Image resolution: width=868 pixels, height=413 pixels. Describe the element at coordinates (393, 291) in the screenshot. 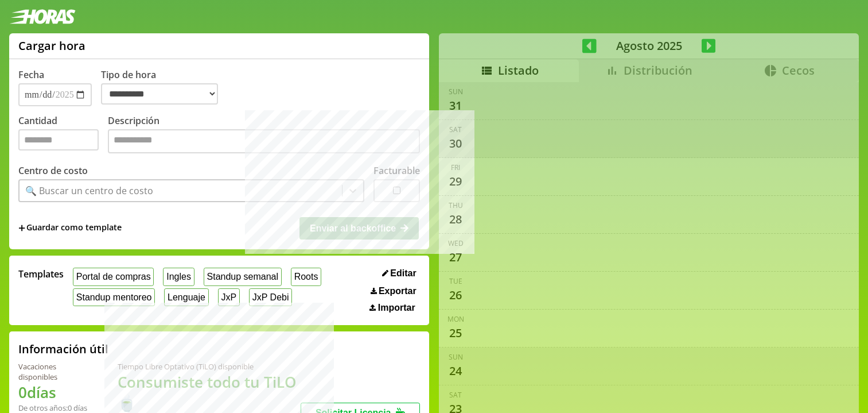

I see `button: Exportar` at that location.